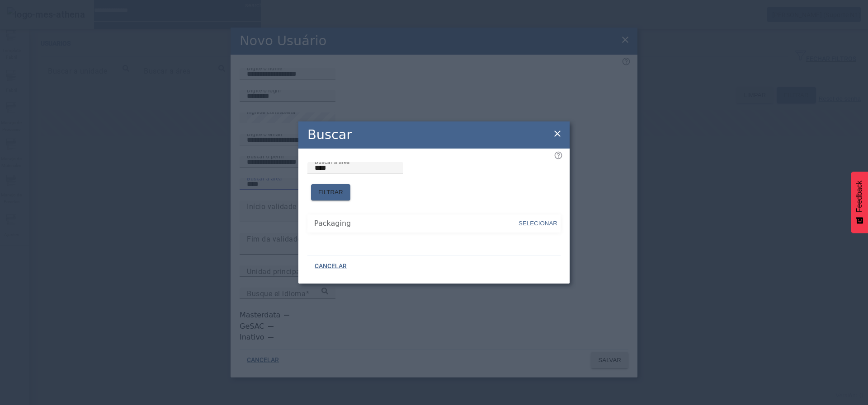 The width and height of the screenshot is (868, 405). What do you see at coordinates (331, 266) in the screenshot?
I see `button: CANCELAR` at bounding box center [331, 266].